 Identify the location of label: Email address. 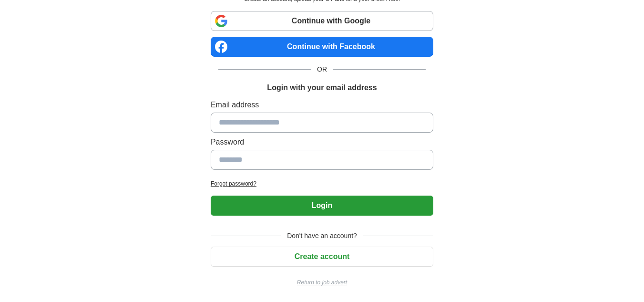
(322, 105).